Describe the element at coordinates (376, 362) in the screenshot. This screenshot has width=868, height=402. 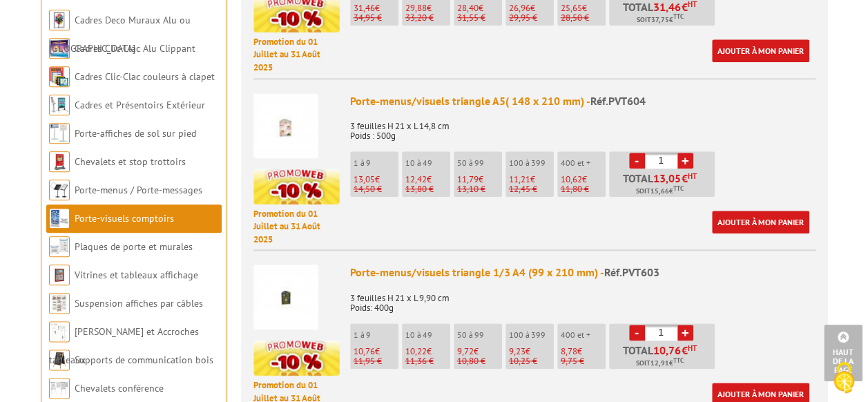
I see `p: 11,95 €` at that location.